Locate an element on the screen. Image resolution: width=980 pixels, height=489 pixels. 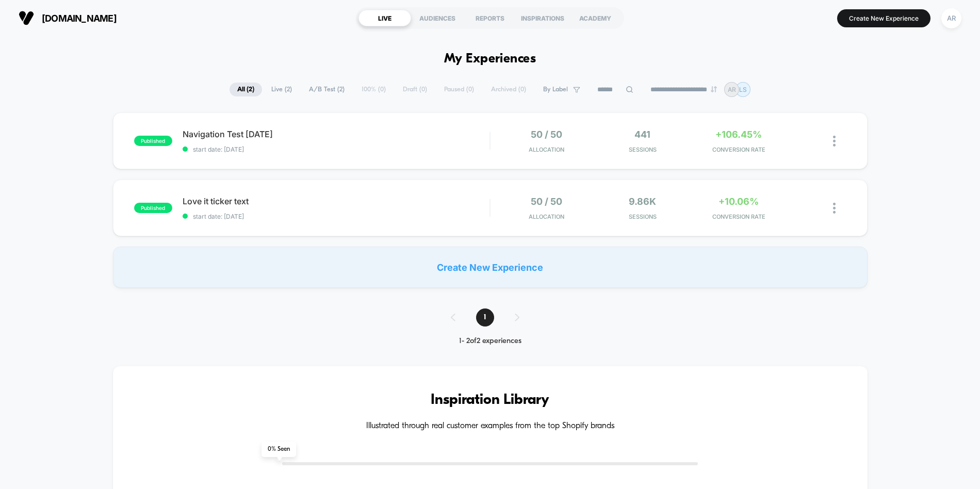
span: By Label is located at coordinates (556, 90).